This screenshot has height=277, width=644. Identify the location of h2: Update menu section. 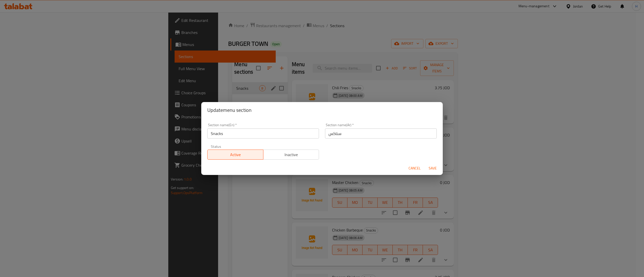
(322, 110).